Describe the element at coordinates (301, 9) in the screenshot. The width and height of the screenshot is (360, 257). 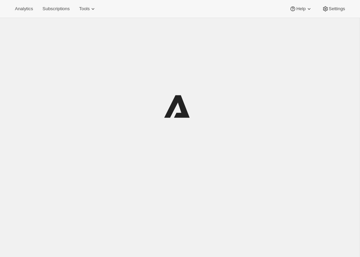
I see `button: Help` at that location.